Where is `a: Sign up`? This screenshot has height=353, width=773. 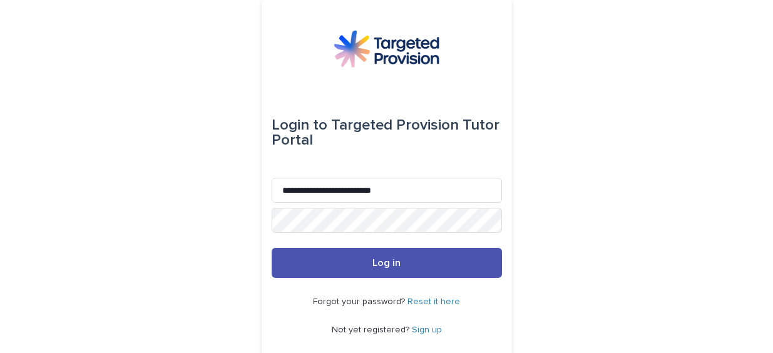 a: Sign up is located at coordinates (427, 330).